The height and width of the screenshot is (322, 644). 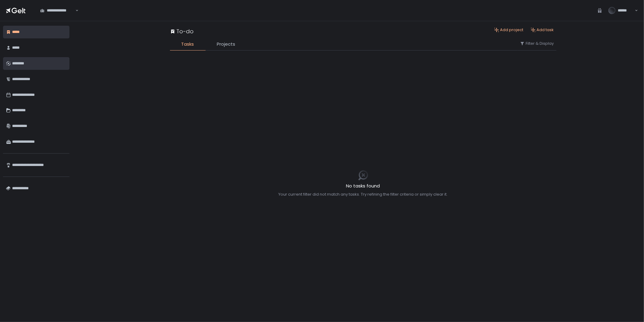 I want to click on div: Add task, so click(x=542, y=30).